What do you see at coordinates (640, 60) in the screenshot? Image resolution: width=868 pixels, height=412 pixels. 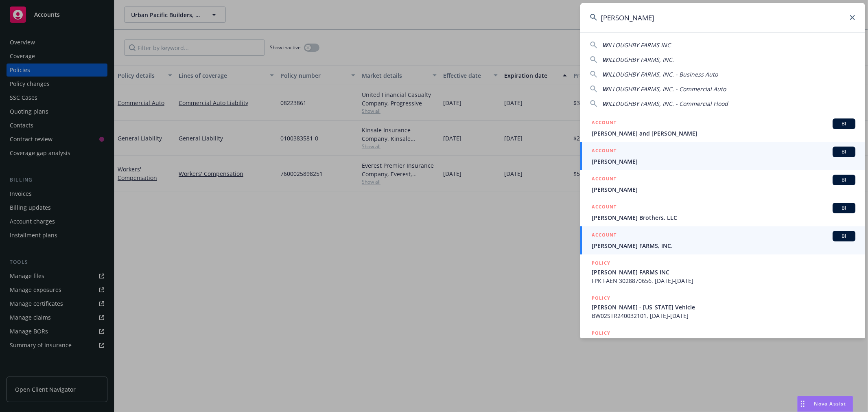 I see `span: ILLOUGHBY FARMS, INC.` at bounding box center [640, 60].